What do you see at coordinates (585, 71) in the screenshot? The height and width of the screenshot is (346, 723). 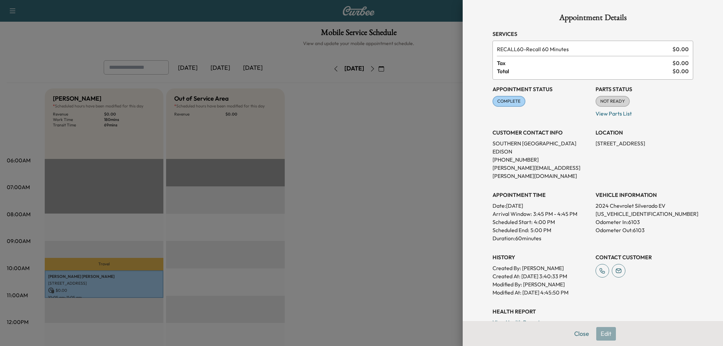 I see `span: Total` at bounding box center [585, 71].